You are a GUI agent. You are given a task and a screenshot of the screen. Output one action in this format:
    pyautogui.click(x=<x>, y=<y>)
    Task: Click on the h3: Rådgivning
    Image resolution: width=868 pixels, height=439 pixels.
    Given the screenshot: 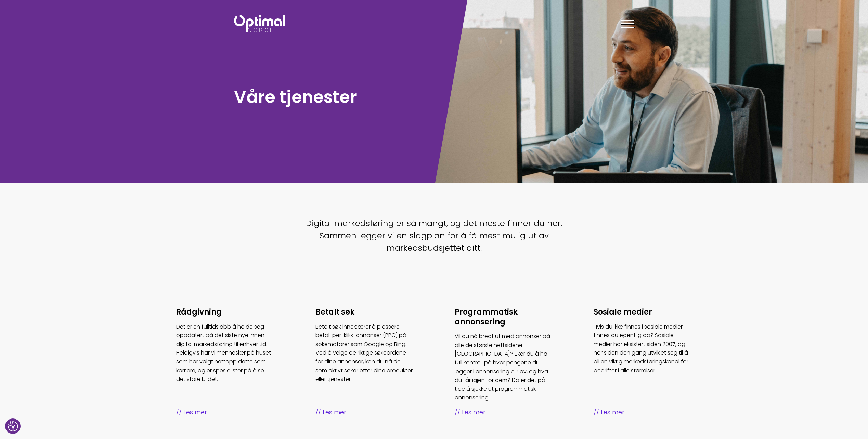 What is the action you would take?
    pyautogui.click(x=225, y=313)
    